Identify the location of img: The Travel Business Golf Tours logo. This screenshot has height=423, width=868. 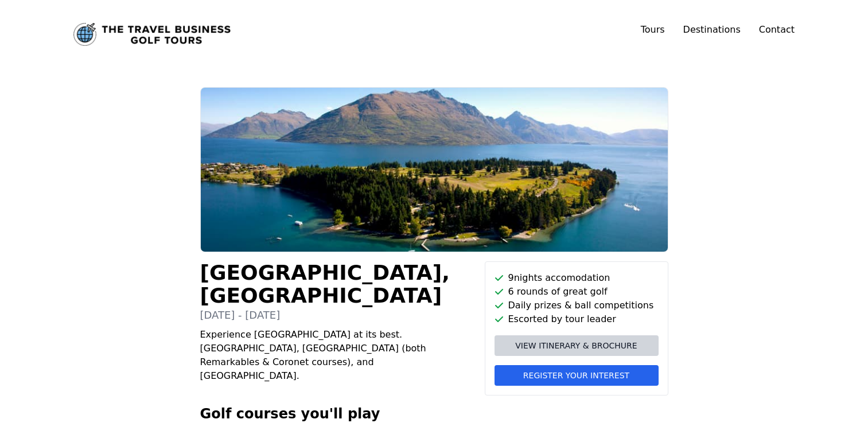
(152, 34).